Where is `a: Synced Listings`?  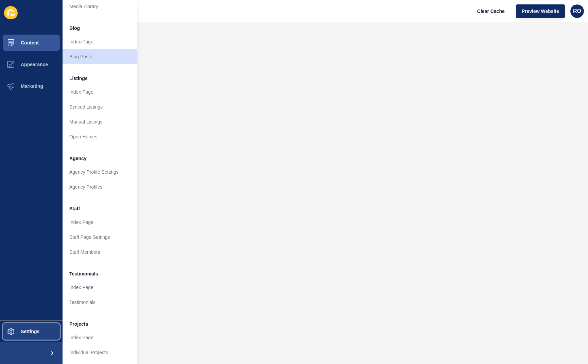
a: Synced Listings is located at coordinates (100, 107).